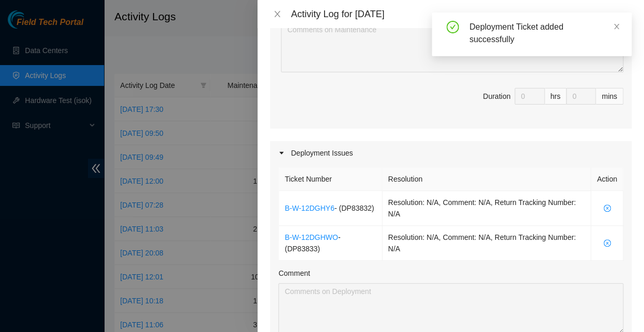  What do you see at coordinates (609, 96) in the screenshot?
I see `div: mins` at bounding box center [609, 96].